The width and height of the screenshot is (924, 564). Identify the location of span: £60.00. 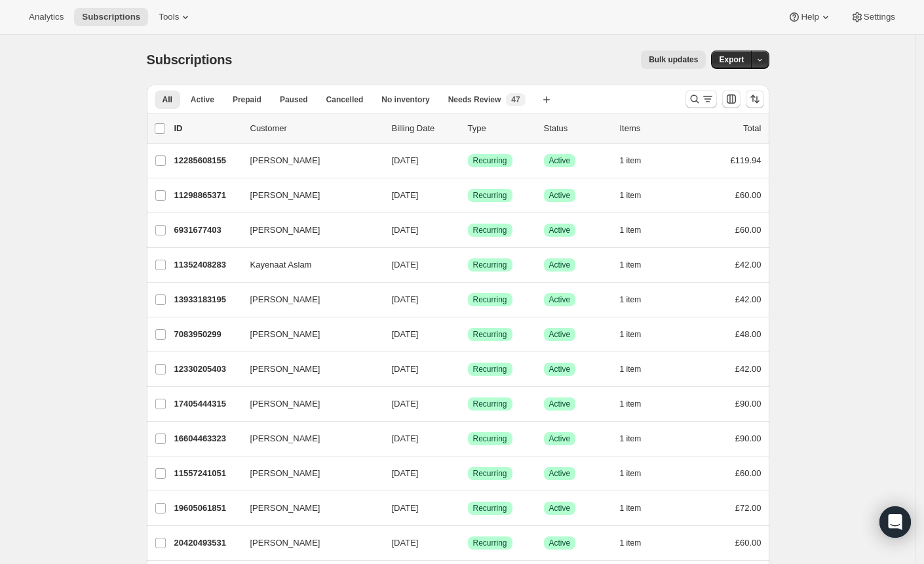
(748, 195).